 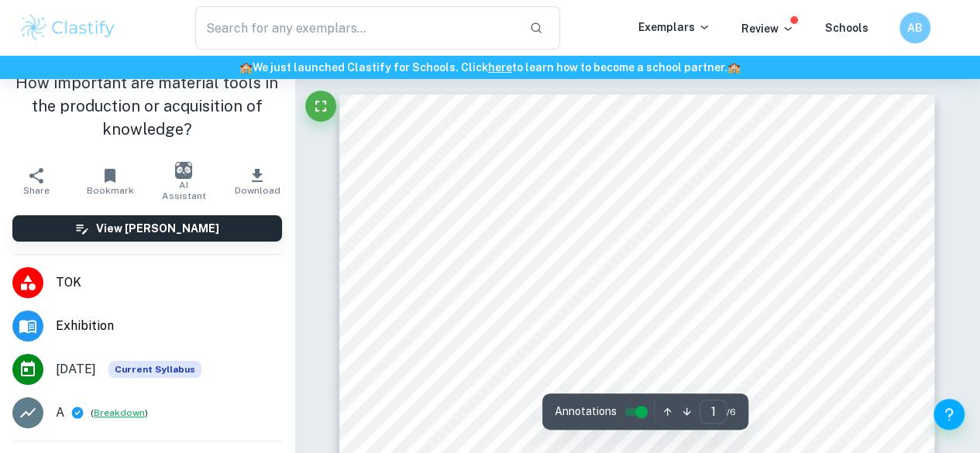 I want to click on span: Current Syllabus, so click(x=155, y=370).